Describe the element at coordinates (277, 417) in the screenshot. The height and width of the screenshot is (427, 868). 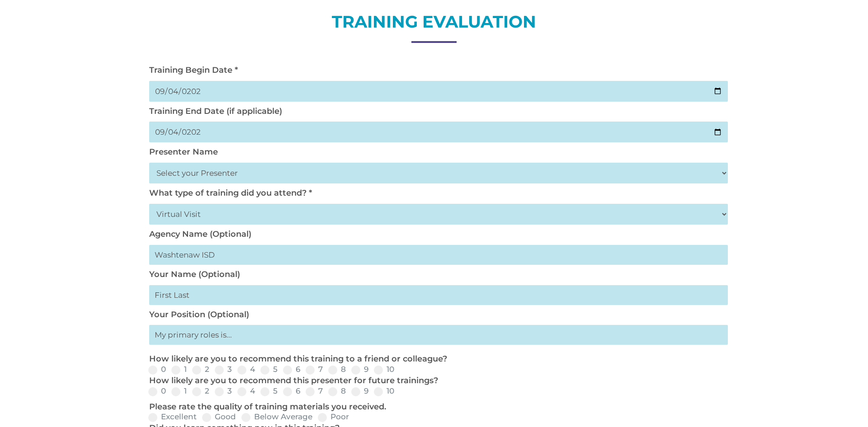
I see `label: Below Average` at that location.